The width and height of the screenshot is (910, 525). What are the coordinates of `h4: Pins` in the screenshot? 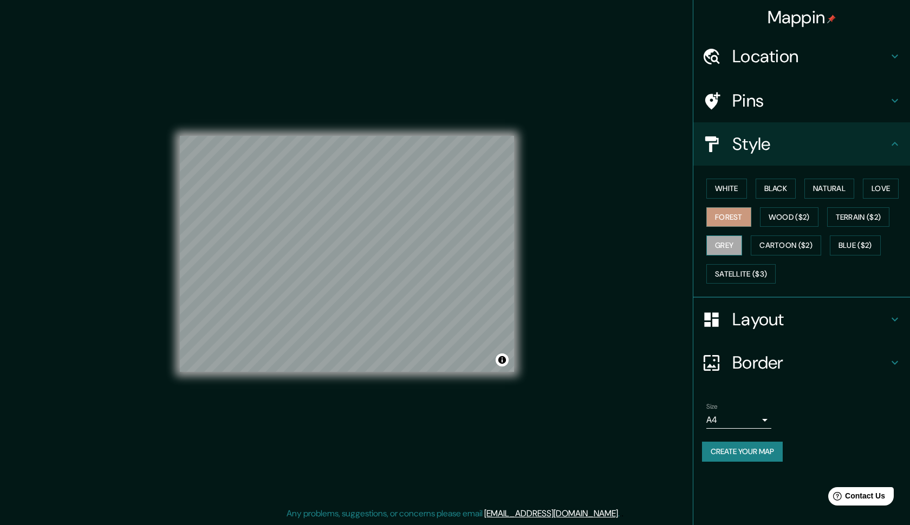 It's located at (810, 101).